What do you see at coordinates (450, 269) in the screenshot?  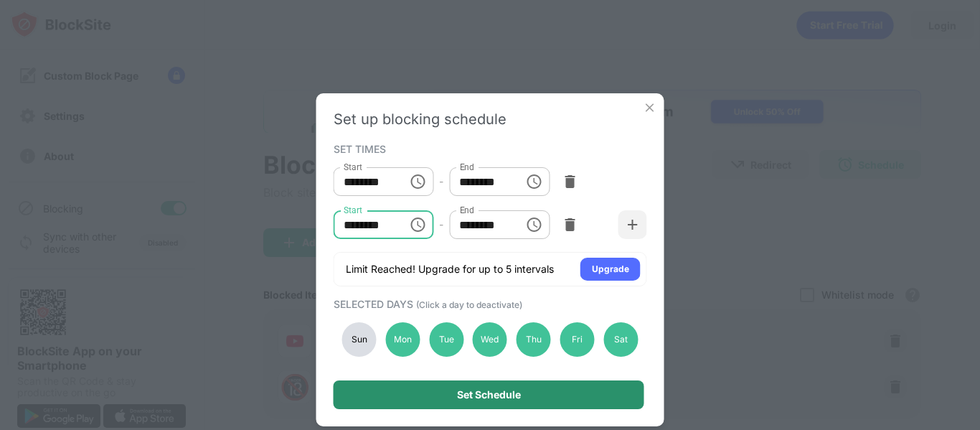 I see `div: Limit Reached! Upgrade for up to 5 intervals` at bounding box center [450, 269].